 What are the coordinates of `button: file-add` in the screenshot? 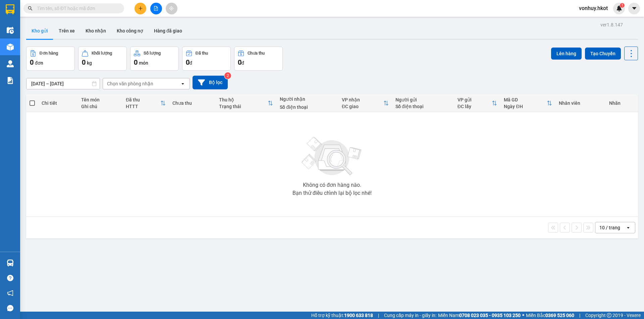 It's located at (156, 8).